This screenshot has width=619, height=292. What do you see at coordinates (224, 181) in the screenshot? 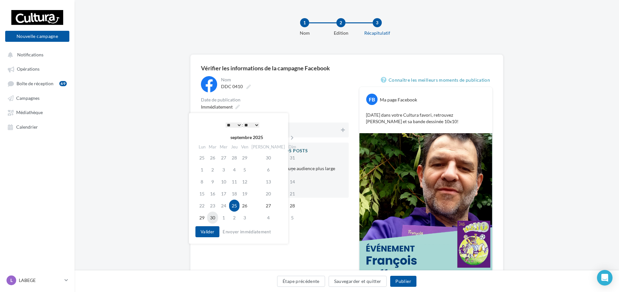
I see `td: 10` at bounding box center [224, 181].